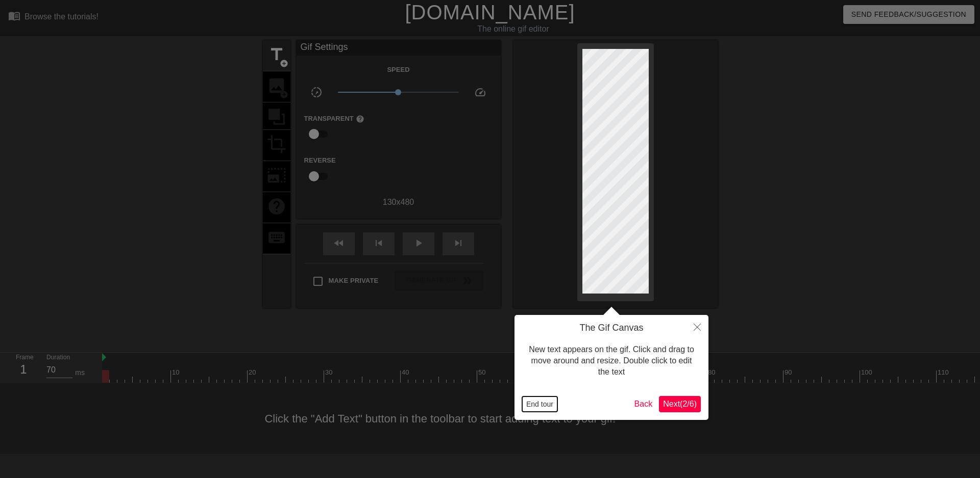 The height and width of the screenshot is (478, 980). Describe the element at coordinates (643, 405) in the screenshot. I see `button: Back` at that location.